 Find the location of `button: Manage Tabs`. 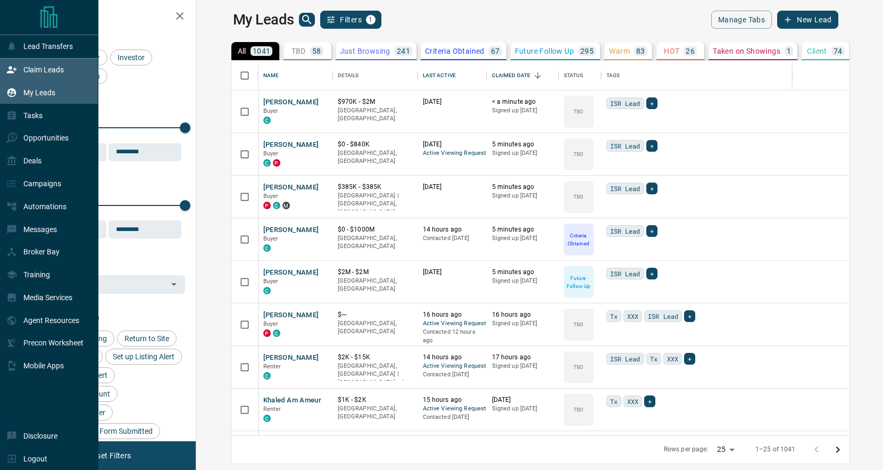

button: Manage Tabs is located at coordinates (742, 20).